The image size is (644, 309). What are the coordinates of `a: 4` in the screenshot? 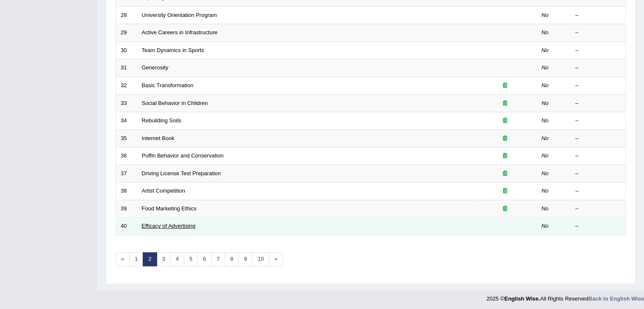 It's located at (177, 259).